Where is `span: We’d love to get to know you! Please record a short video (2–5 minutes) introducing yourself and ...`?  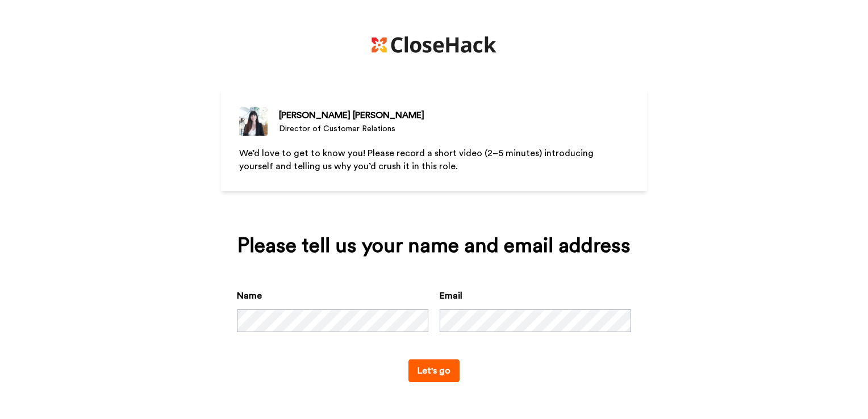
span: We’d love to get to know you! Please record a short video (2–5 minutes) introducing yourself and ... is located at coordinates (417, 160).